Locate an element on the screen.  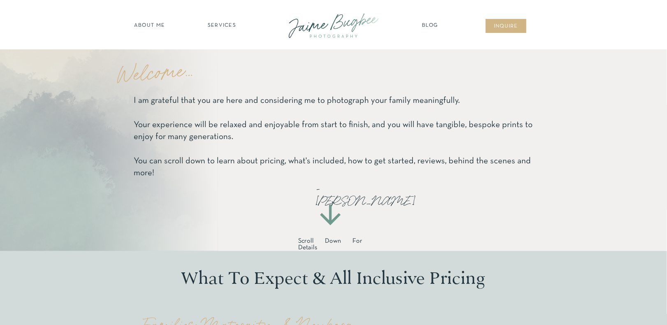
nav: inqUIre is located at coordinates (506, 27).